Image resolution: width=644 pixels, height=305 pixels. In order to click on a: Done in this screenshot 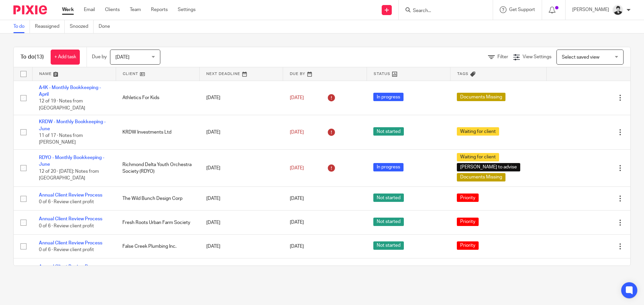, I will do `click(106, 27)`.